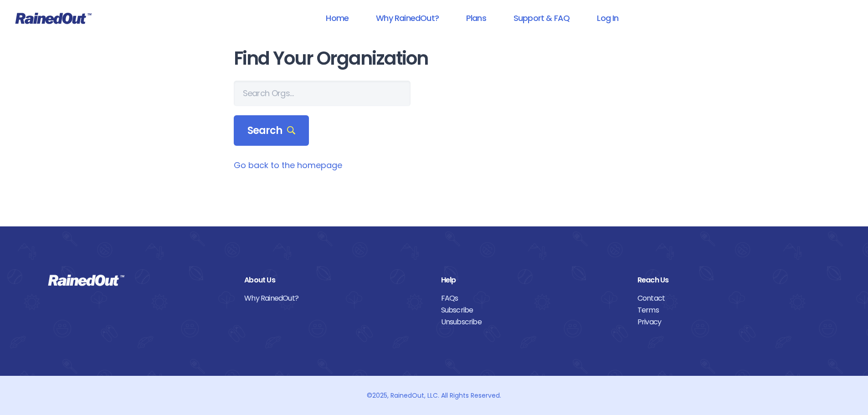 The image size is (868, 415). Describe the element at coordinates (272, 130) in the screenshot. I see `div: Search` at that location.